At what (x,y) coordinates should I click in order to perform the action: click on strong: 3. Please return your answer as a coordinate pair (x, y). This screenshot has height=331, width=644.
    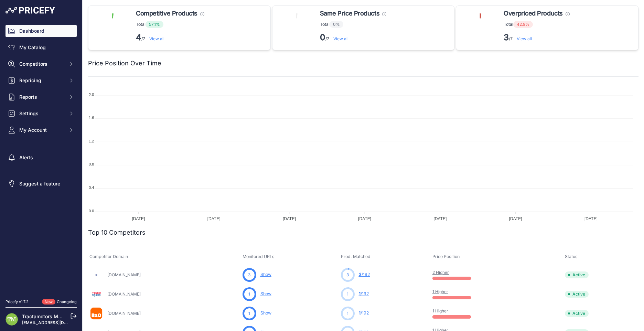
    Looking at the image, I should click on (506, 37).